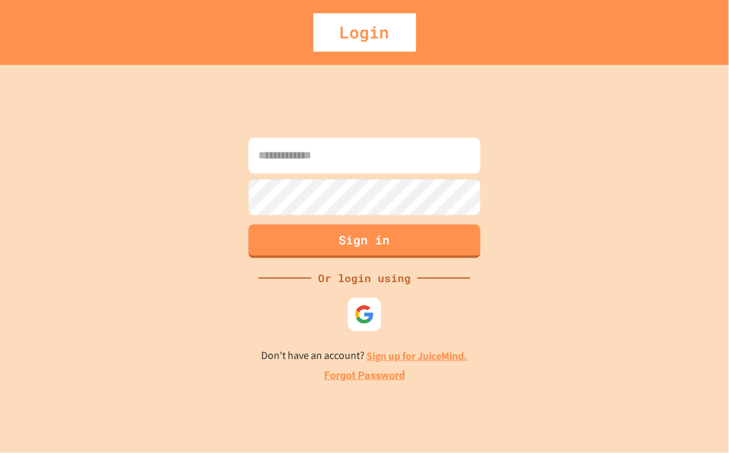 This screenshot has height=453, width=729. I want to click on p: Don't have an account?, so click(364, 356).